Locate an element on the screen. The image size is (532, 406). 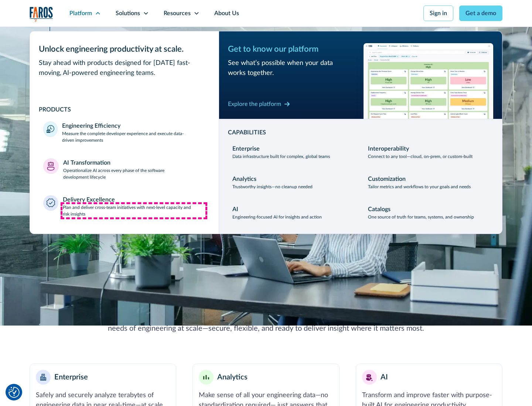
div: Explore the platform is located at coordinates (254, 104).